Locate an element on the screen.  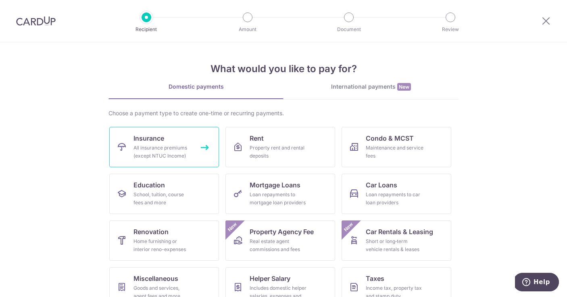
span: Property Agency Fee is located at coordinates (281, 232).